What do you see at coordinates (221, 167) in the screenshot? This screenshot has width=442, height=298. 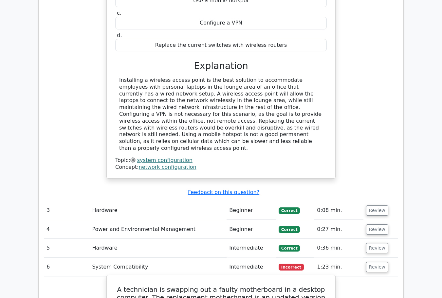 I see `div: Concept:` at bounding box center [221, 167].